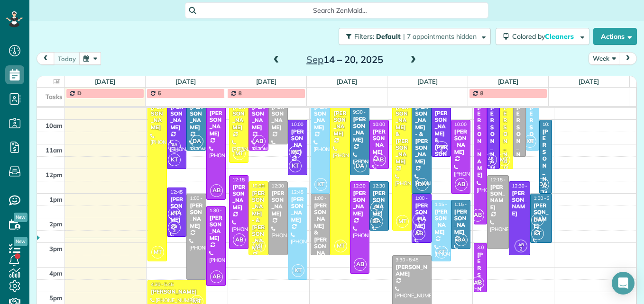 This screenshot has height=304, width=644. Describe the element at coordinates (414, 36) in the screenshot. I see `button: Filters: Default | 7 appointments hidden` at that location.